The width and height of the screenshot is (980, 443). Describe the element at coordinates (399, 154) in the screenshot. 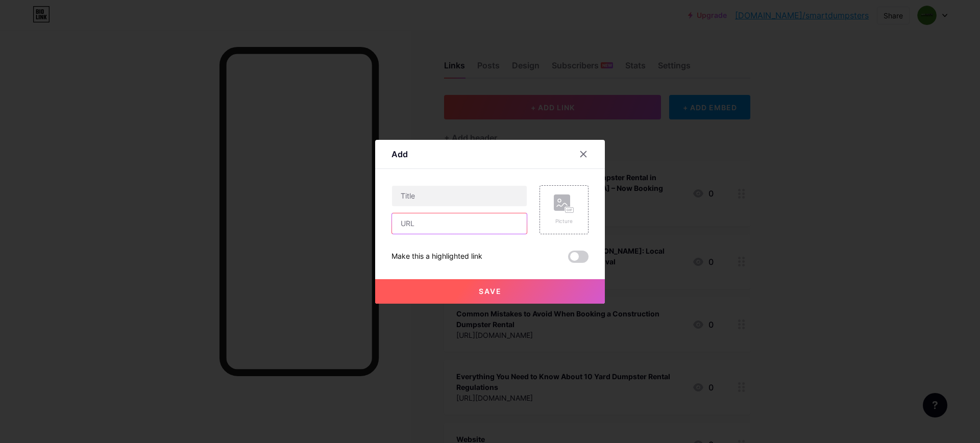

I see `div: Add` at that location.